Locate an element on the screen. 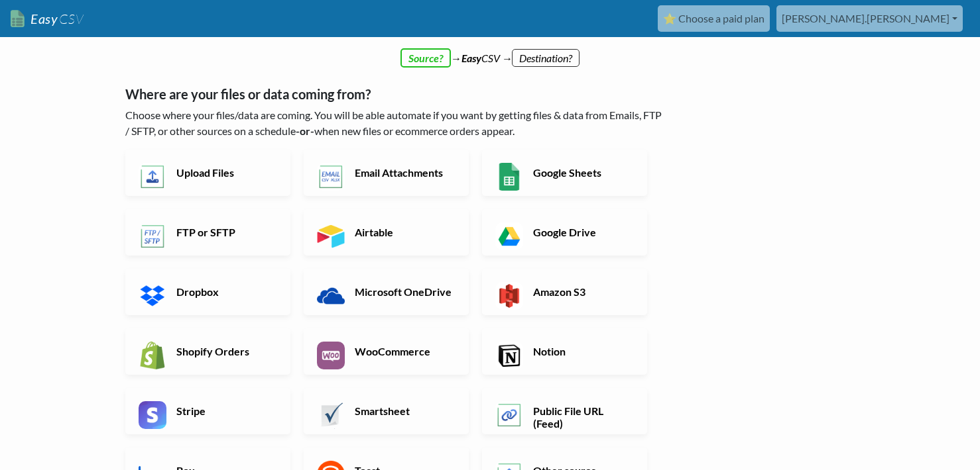 The height and width of the screenshot is (470, 980). img: Email New CSV or XLSX File App & API is located at coordinates (331, 177).